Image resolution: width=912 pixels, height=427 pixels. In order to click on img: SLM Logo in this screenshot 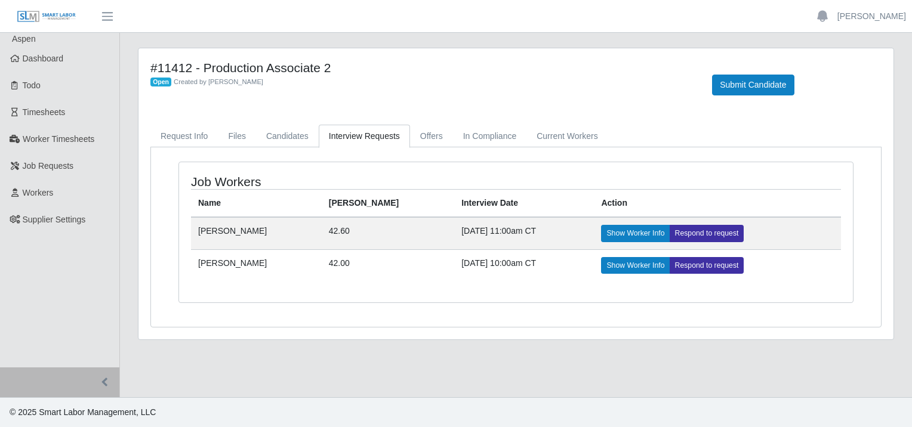, I will do `click(47, 17)`.